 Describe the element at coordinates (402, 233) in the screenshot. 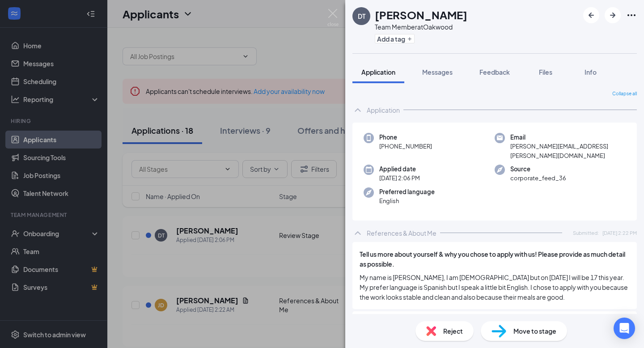

I see `div: References & About Me` at that location.